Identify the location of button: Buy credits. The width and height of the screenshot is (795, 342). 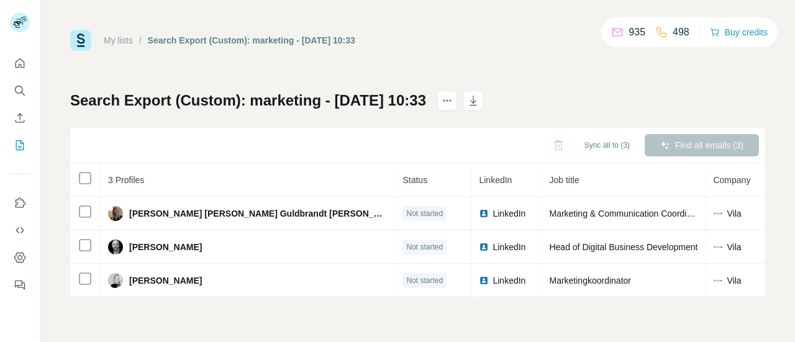
(738, 32).